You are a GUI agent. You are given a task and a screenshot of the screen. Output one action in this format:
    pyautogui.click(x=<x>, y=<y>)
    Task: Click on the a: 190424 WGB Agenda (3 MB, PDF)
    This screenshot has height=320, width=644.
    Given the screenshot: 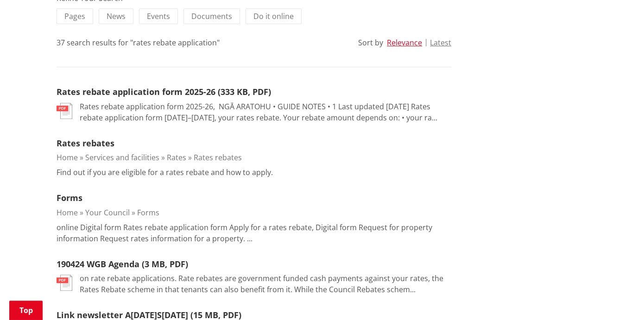 What is the action you would take?
    pyautogui.click(x=123, y=264)
    